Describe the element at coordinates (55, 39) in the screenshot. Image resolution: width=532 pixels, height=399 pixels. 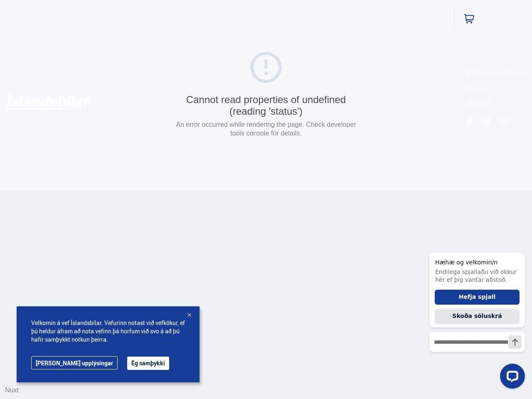
I see `p: Endilega spjallaðu við okkur hér ef þig vantar aðstoð.` at that location.